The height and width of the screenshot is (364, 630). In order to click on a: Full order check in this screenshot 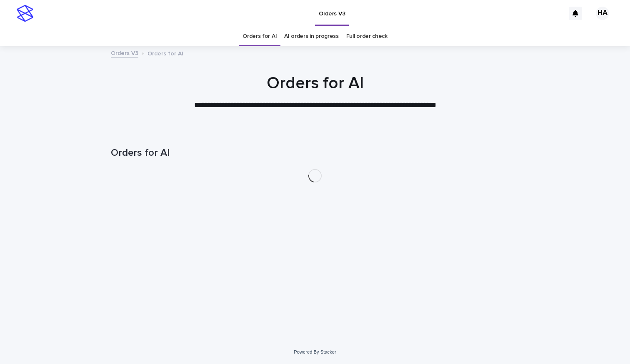, I will do `click(367, 37)`.